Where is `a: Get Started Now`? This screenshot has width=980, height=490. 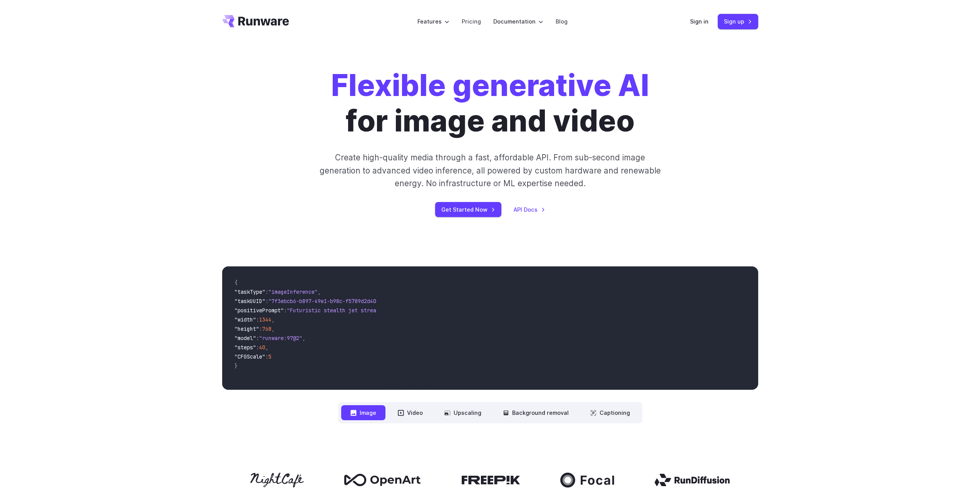 a: Get Started Now is located at coordinates (469, 210).